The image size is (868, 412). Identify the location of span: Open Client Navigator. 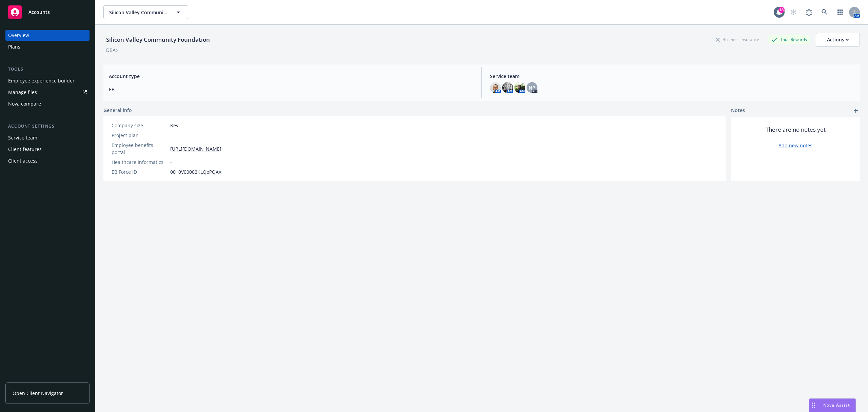
(38, 393).